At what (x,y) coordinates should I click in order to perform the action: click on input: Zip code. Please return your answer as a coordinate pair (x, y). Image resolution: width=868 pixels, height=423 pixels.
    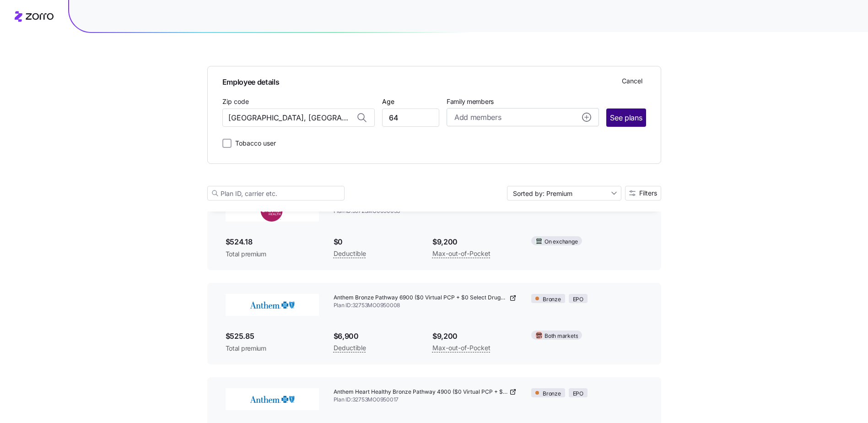
    Looking at the image, I should click on (299, 118).